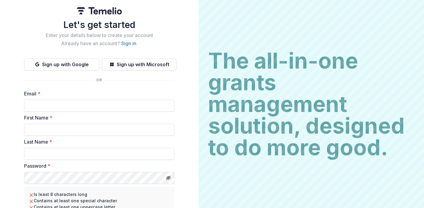  I want to click on a: Sign in, so click(129, 43).